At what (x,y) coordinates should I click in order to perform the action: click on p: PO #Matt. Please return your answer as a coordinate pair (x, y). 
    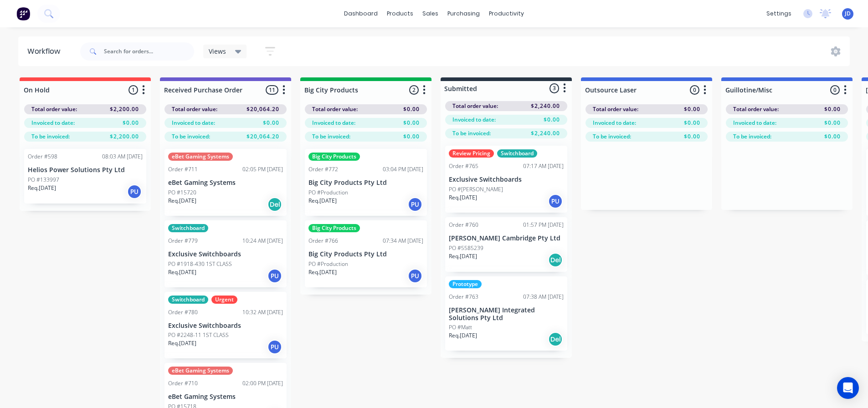
    Looking at the image, I should click on (460, 327).